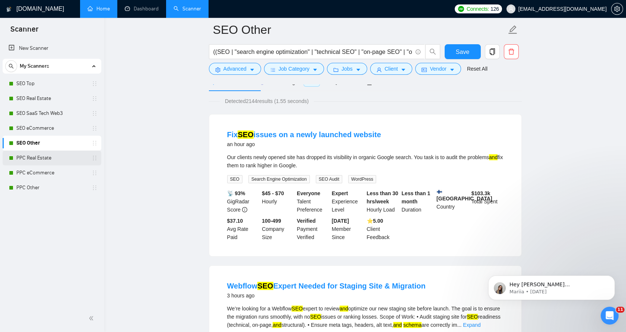  I want to click on b: Expert, so click(340, 194).